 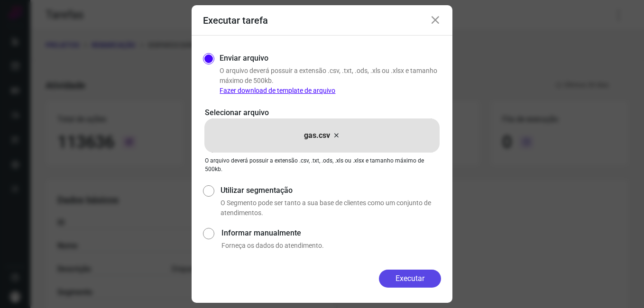 What do you see at coordinates (317, 136) in the screenshot?
I see `p: gas.csv` at bounding box center [317, 136].